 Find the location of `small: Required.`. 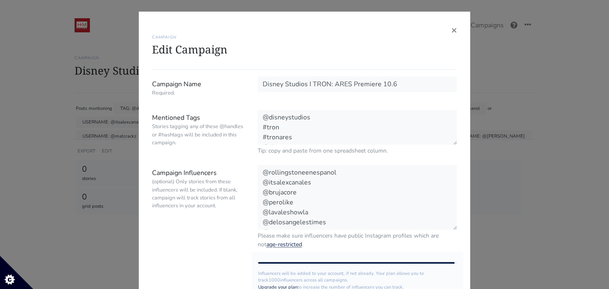

small: Required. is located at coordinates (199, 93).